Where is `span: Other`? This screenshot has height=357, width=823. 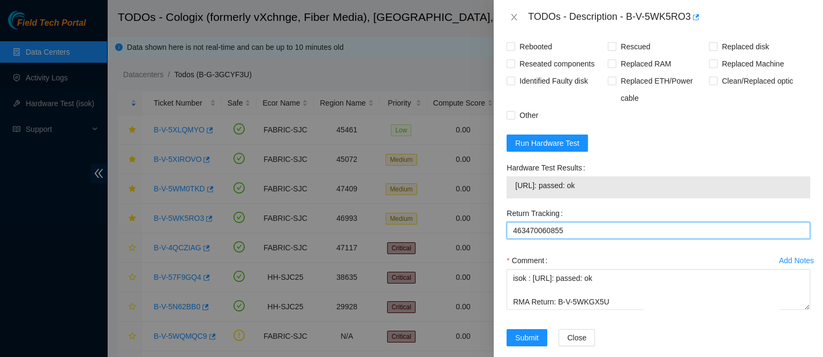
span: Other is located at coordinates (528, 115).